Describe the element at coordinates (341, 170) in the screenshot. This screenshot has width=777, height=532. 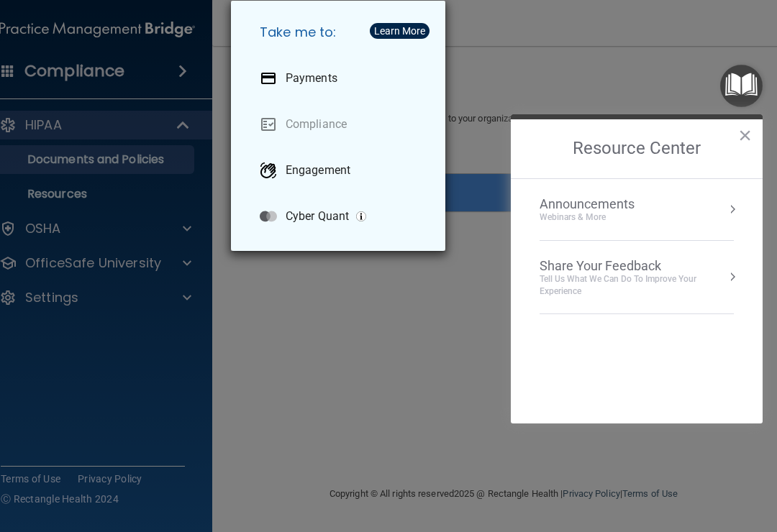
I see `a: Engagement` at that location.